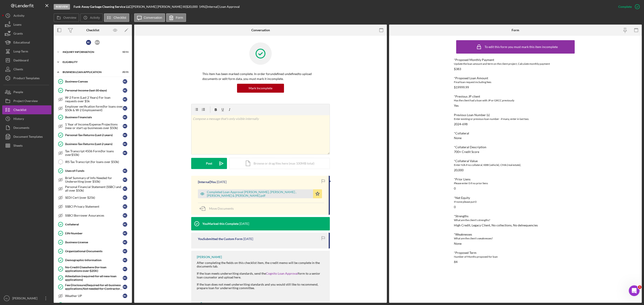  Describe the element at coordinates (94, 251) in the screenshot. I see `div: Organizational Documents` at that location.